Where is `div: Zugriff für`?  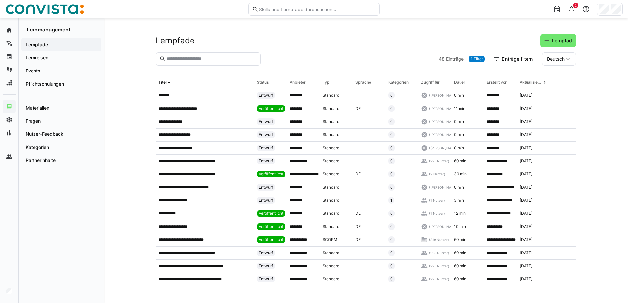
div: Zugriff für is located at coordinates (430, 82).